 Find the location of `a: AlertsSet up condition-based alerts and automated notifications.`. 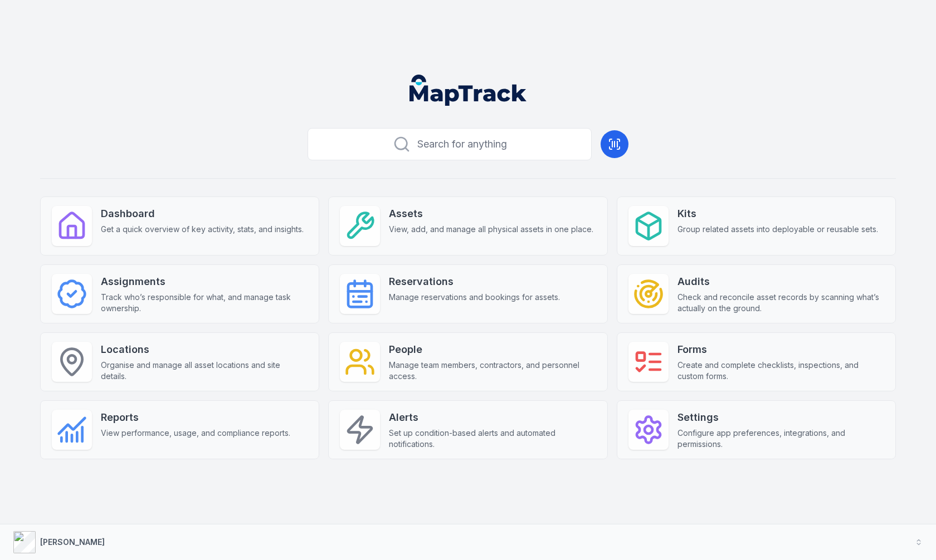

a: AlertsSet up condition-based alerts and automated notifications. is located at coordinates (467, 430).